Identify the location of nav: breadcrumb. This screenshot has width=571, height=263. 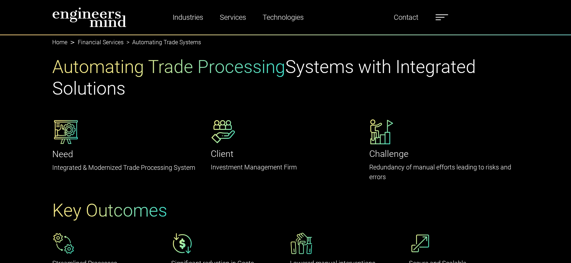
(286, 39).